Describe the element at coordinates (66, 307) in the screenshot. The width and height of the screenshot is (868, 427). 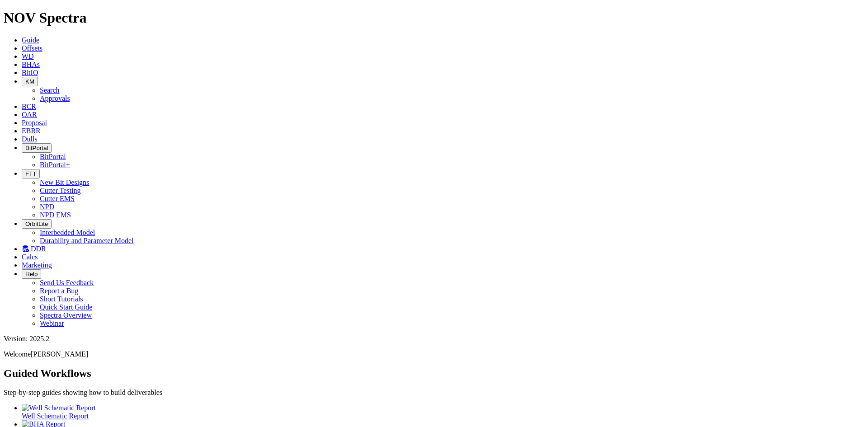
I see `a: Quick Start Guide` at that location.